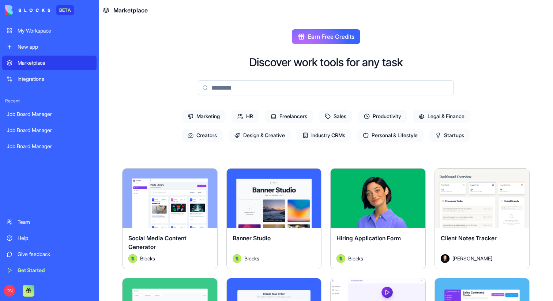  Describe the element at coordinates (49, 31) in the screenshot. I see `a: My Workspace` at that location.